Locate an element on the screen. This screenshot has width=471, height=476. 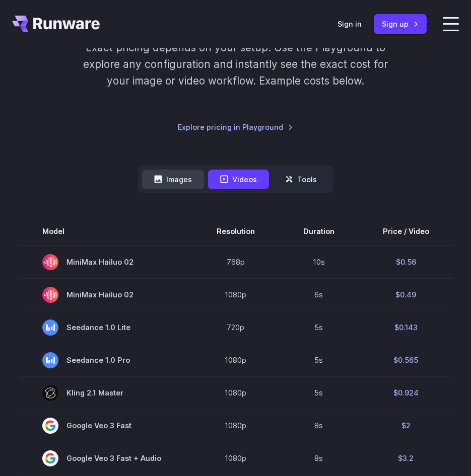
th: Resolution is located at coordinates (235, 231).